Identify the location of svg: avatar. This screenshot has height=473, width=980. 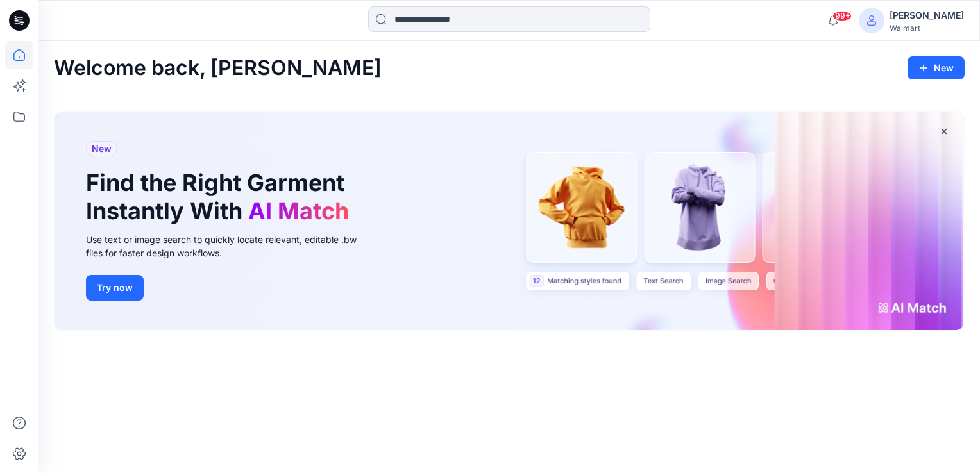
(871, 21).